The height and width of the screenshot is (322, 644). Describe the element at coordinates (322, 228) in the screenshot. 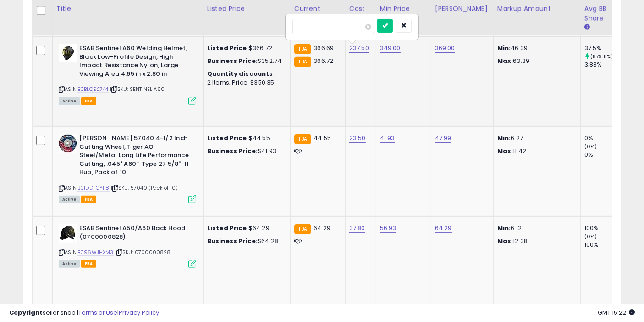

I see `span: 64.29` at that location.